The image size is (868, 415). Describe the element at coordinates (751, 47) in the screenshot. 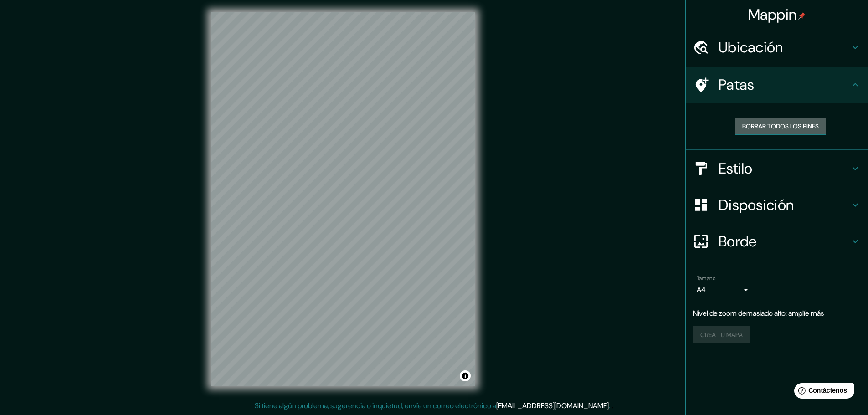

I see `font: Ubicación` at that location.